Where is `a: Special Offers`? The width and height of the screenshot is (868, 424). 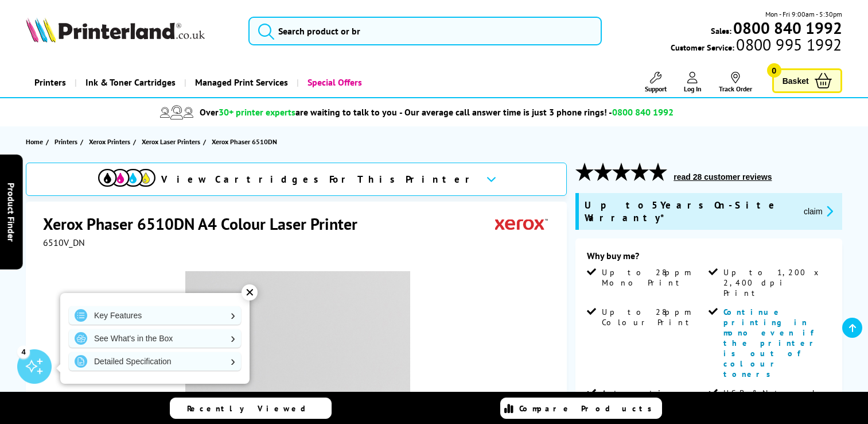
a: Special Offers is located at coordinates (333, 82).